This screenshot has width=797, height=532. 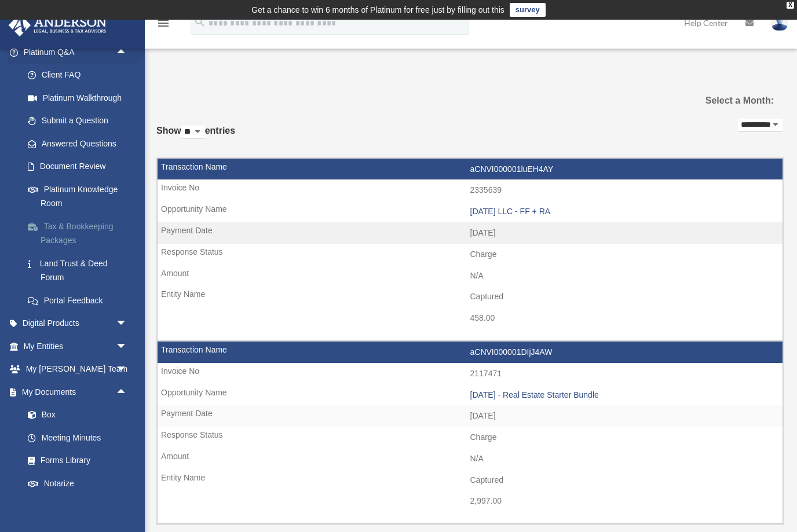 I want to click on a: survey, so click(x=528, y=10).